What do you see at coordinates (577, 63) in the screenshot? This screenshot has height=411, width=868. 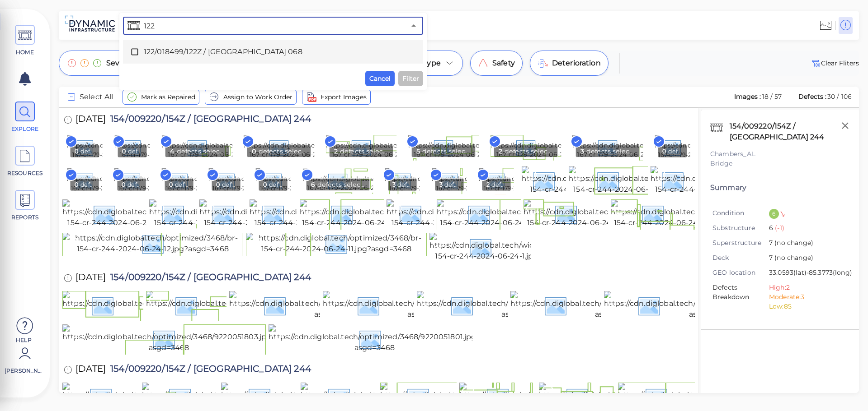 I see `span: Deterioration` at bounding box center [577, 63].